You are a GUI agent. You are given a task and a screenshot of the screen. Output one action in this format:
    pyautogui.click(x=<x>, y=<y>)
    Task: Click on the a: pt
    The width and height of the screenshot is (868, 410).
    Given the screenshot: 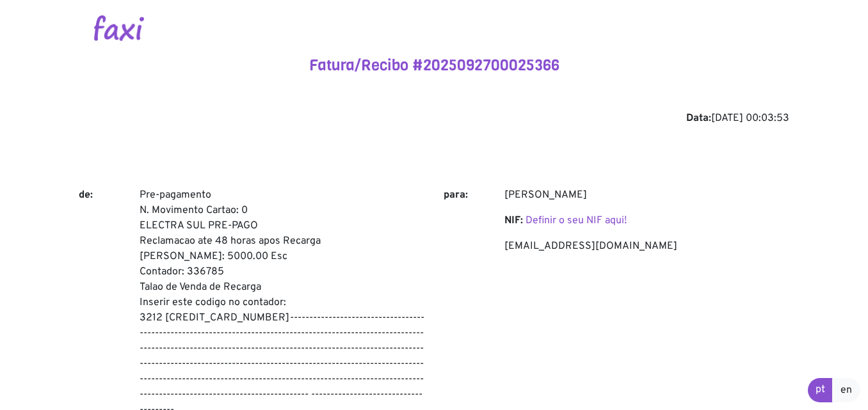 What is the action you would take?
    pyautogui.click(x=820, y=390)
    